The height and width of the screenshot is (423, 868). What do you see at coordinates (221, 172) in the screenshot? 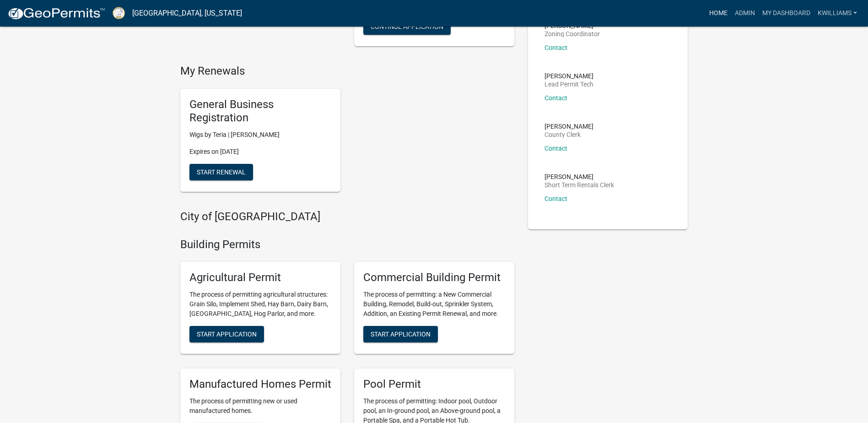
I see `span: Start Renewal` at bounding box center [221, 172].